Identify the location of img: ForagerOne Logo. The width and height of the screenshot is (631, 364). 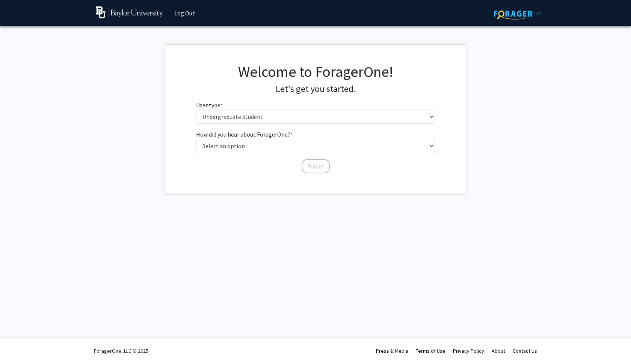
(517, 13).